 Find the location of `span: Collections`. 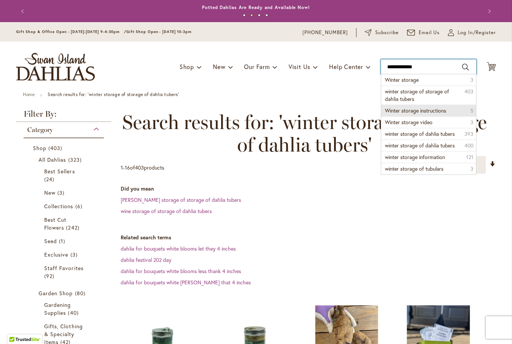

span: Collections is located at coordinates (59, 206).